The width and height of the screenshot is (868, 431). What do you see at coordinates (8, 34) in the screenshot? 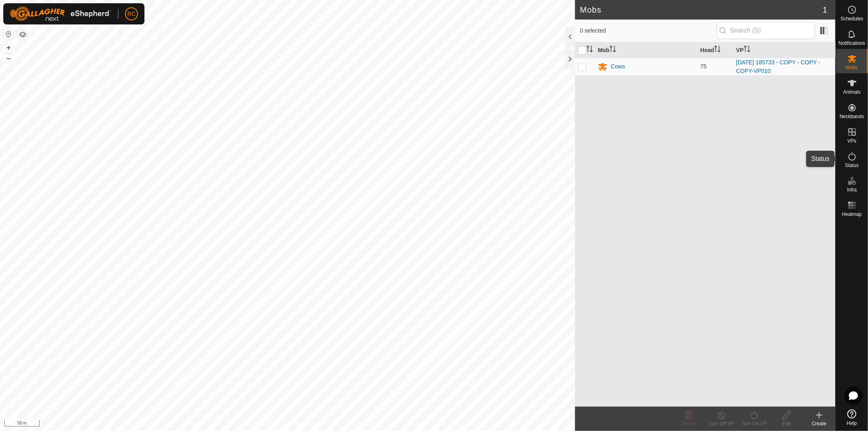
I see `button: Reset Map` at bounding box center [8, 34].